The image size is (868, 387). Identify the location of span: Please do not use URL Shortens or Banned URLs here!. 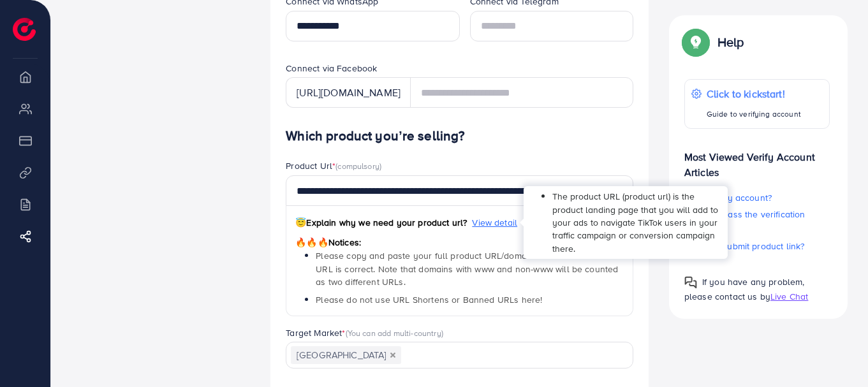
(428, 299).